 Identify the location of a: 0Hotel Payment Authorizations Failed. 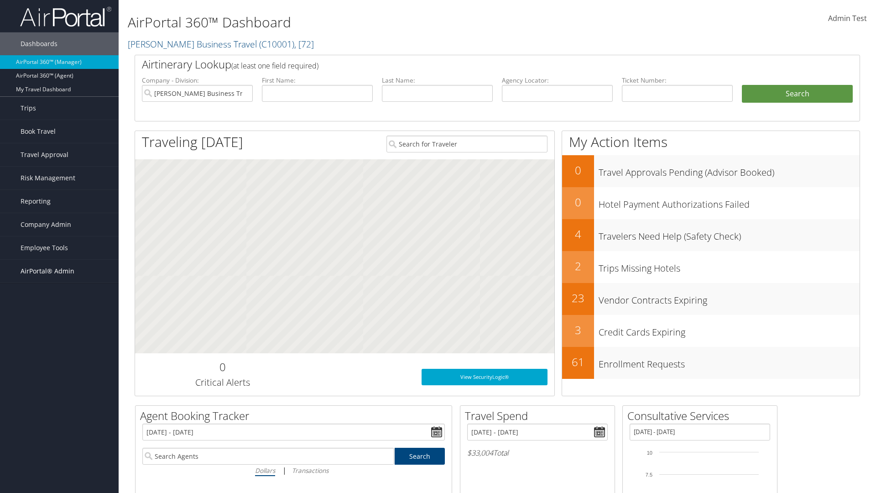
(711, 203).